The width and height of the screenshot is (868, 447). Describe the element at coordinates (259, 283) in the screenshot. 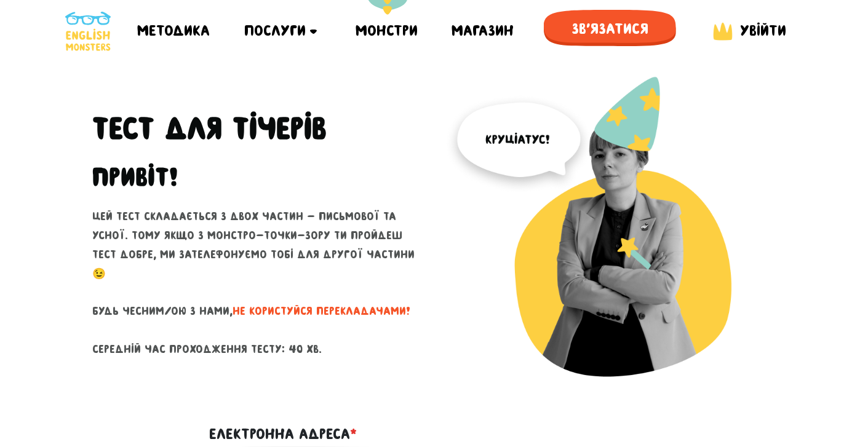

I see `p: Цей тест складається з двох частин - письмової та усної. Тому якщо з монстро-точки-зору ти пройде...` at that location.